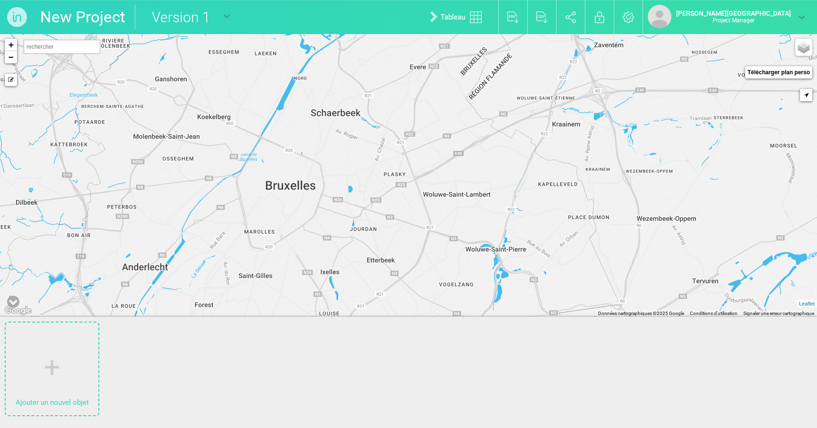 Image resolution: width=817 pixels, height=428 pixels. I want to click on a: Zoom out, so click(11, 57).